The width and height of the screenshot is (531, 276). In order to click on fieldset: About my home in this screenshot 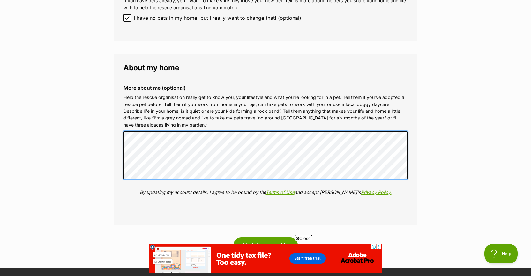, I will do `click(265, 139)`.